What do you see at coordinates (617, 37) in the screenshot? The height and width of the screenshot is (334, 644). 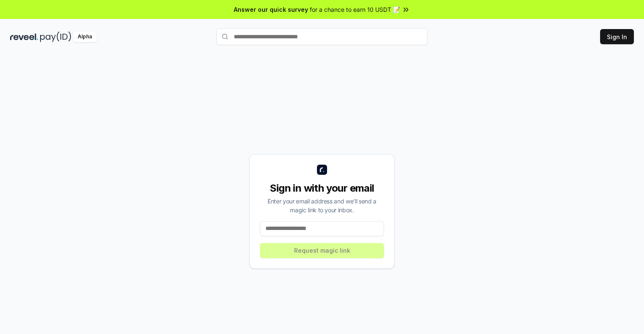 I see `button: Sign In` at bounding box center [617, 37].